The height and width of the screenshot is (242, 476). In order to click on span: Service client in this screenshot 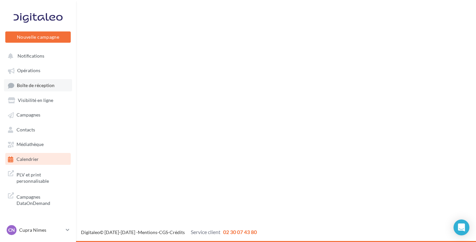, I will do `click(206, 231)`.